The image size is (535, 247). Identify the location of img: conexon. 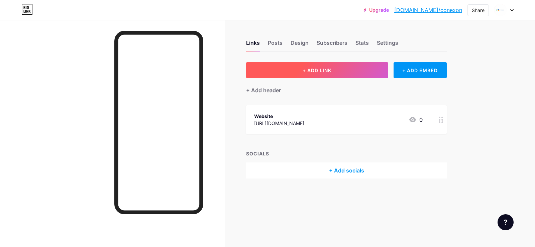
(500, 10).